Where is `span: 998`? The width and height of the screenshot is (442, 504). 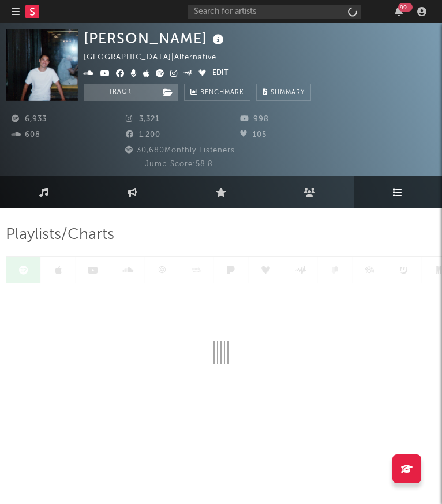
span: 998 is located at coordinates (255, 119).